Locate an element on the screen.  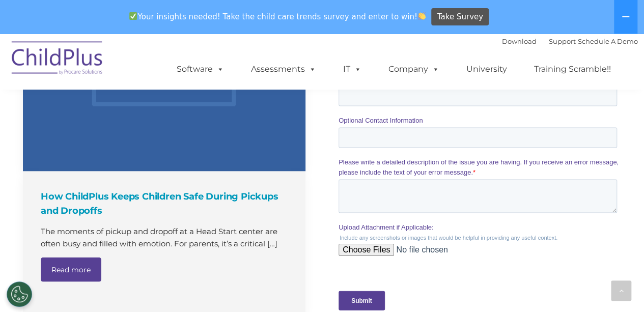
a: Schedule A Demo is located at coordinates (608, 41).